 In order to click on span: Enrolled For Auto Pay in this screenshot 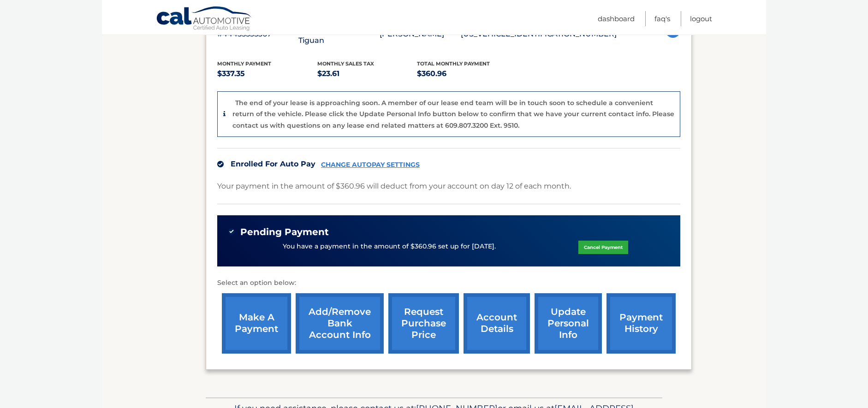, I will do `click(273, 164)`.